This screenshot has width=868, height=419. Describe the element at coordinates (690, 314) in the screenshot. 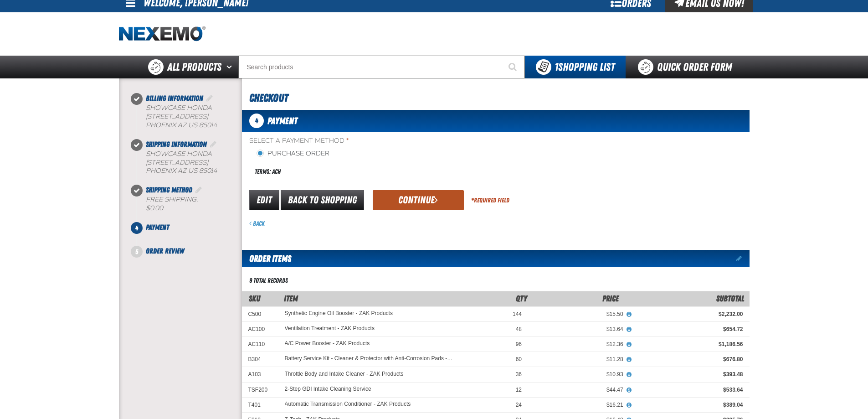

I see `div: $2,232.00` at that location.